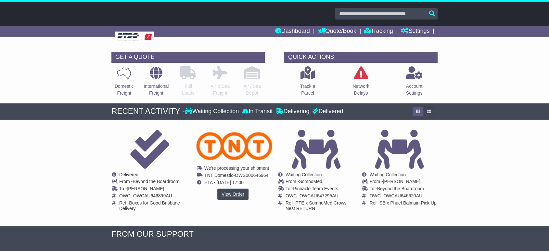 Image resolution: width=549 pixels, height=251 pixels. What do you see at coordinates (156, 83) in the screenshot?
I see `a: InternationalFreight` at bounding box center [156, 83].